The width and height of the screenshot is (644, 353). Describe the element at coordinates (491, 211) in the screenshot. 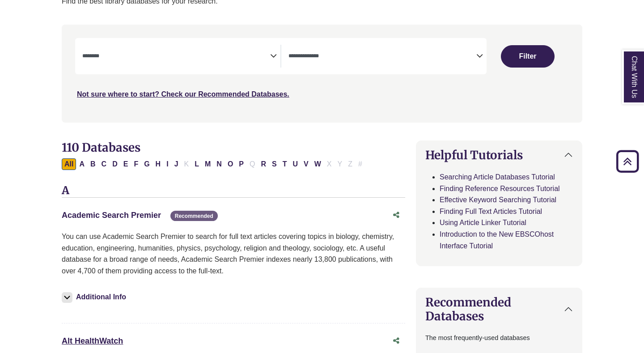

I see `a: Finding Full Text Articles Tutorial` at that location.